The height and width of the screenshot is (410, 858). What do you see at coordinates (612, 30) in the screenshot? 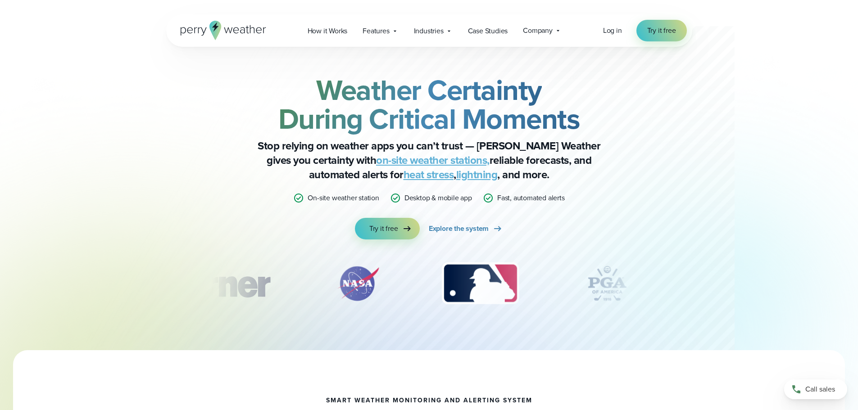
I see `span: Log in` at bounding box center [612, 30].